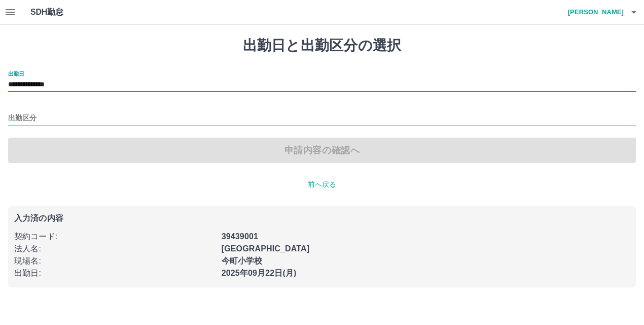  What do you see at coordinates (242, 261) in the screenshot?
I see `b: 今町小学校` at bounding box center [242, 261].